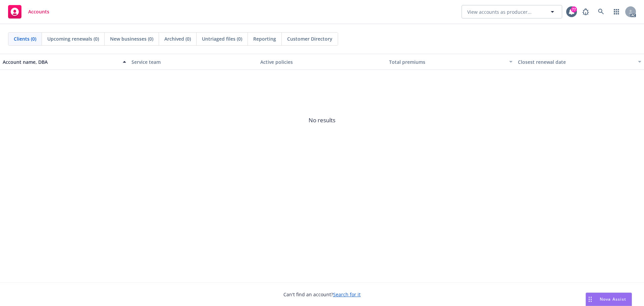  Describe the element at coordinates (193, 62) in the screenshot. I see `div: Service team` at that location.